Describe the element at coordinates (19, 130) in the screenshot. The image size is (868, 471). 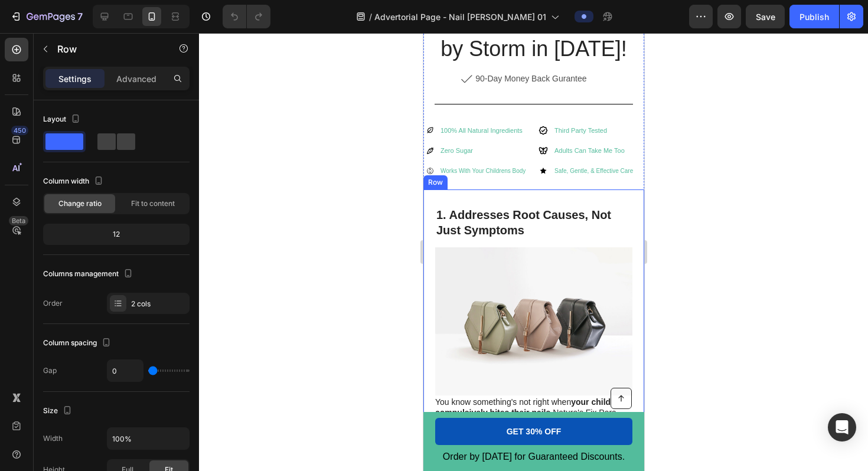
I see `div: 450` at that location.